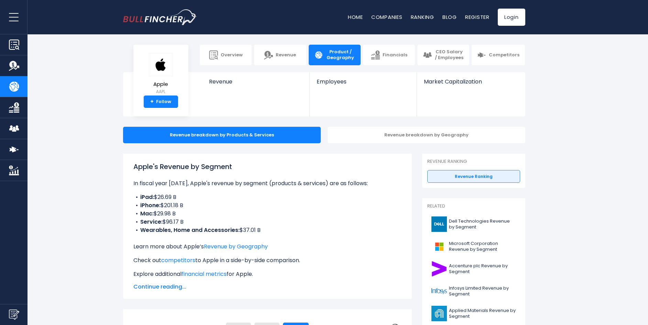 This screenshot has height=325, width=648. Describe the element at coordinates (190, 230) in the screenshot. I see `b: Wearables, Home and Accessories:` at that location.